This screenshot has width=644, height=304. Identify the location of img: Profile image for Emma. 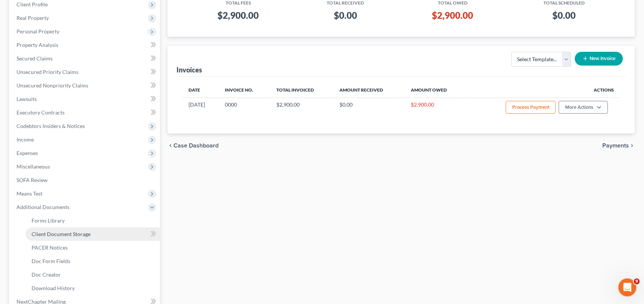
(28, 10).